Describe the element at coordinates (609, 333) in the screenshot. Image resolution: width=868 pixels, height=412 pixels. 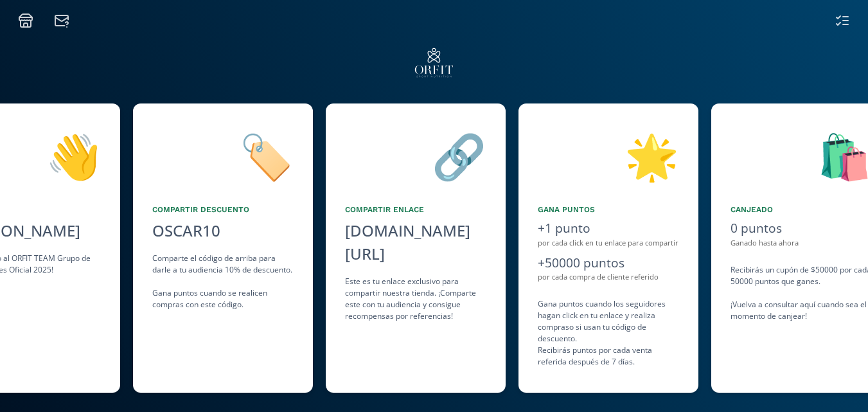
I see `div: Gana puntos cuando los seguidores hagan click en tu enlace y realiza compras o si usan tu código ...` at that location.